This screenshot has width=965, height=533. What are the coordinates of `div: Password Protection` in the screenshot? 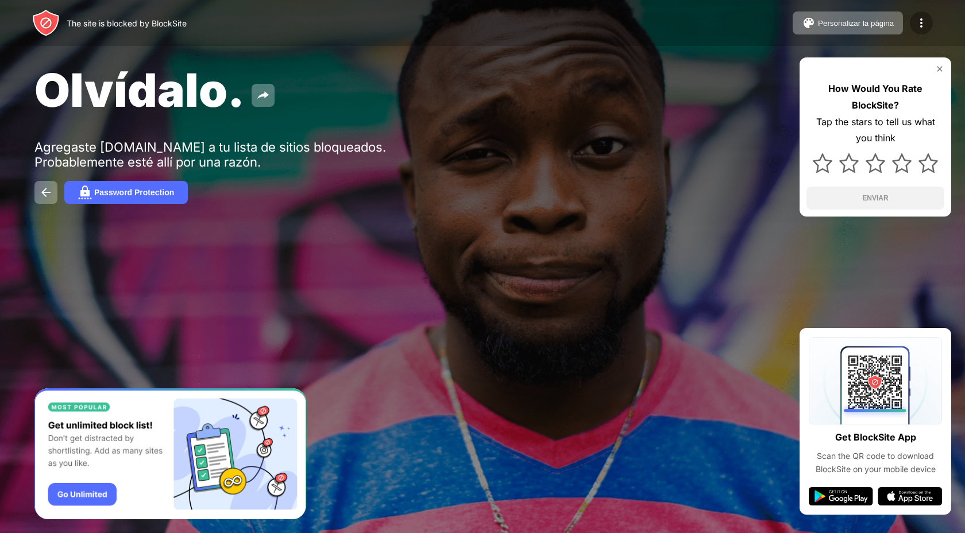 It's located at (134, 193).